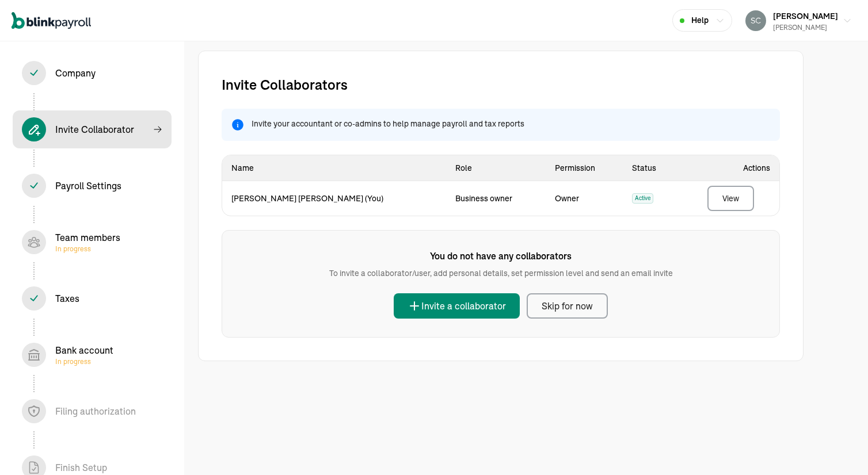 This screenshot has width=868, height=475. What do you see at coordinates (730, 198) in the screenshot?
I see `button: View` at bounding box center [730, 198].